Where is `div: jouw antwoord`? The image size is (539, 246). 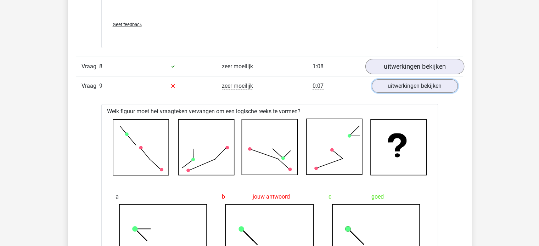
div: jouw antwoord is located at coordinates (269, 197).